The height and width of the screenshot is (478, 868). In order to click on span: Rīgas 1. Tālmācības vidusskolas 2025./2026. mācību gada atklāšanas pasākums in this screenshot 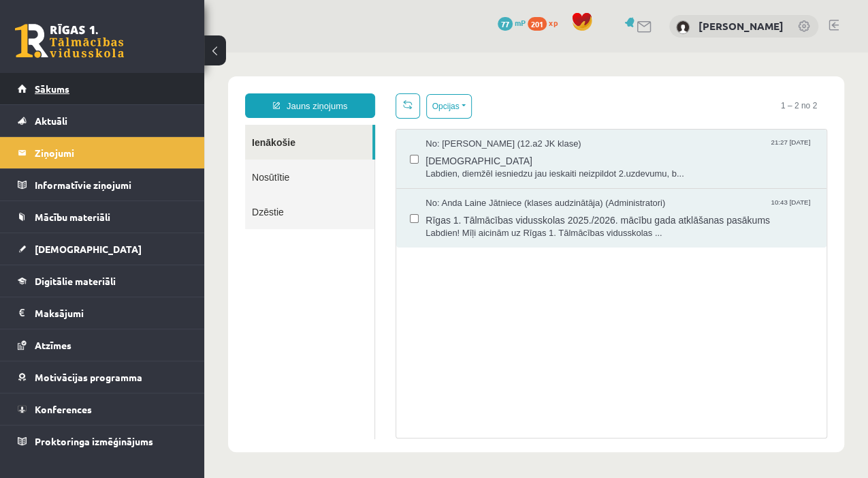, I will do `click(415, 165)`.